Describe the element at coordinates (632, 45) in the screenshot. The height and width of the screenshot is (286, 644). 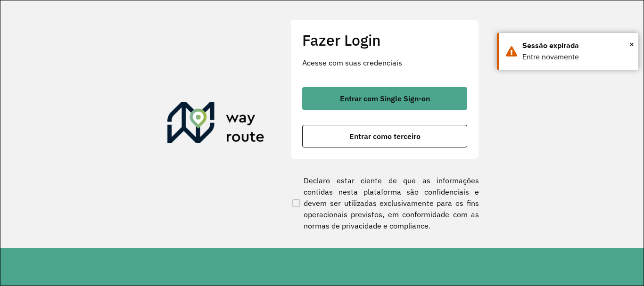
I see `button: Close` at that location.